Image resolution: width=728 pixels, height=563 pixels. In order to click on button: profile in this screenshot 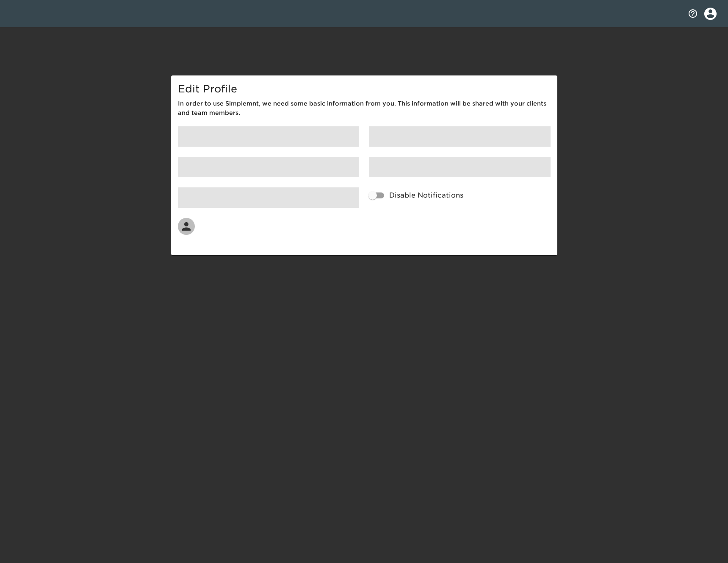, I will do `click(710, 14)`.